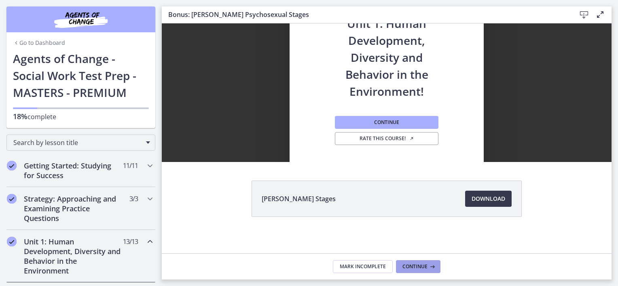 This screenshot has width=618, height=286. What do you see at coordinates (488, 199) in the screenshot?
I see `a: Download` at bounding box center [488, 199].